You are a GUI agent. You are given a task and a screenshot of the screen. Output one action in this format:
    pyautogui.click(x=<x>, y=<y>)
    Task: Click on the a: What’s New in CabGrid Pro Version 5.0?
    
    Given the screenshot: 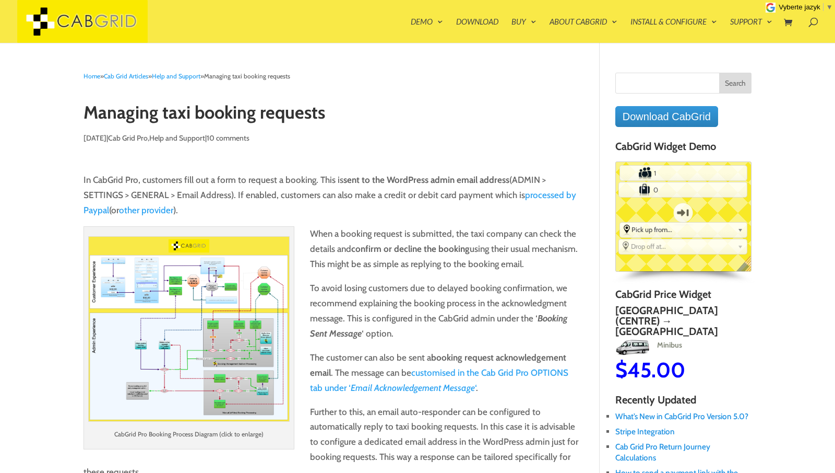 What is the action you would take?
    pyautogui.click(x=682, y=416)
    